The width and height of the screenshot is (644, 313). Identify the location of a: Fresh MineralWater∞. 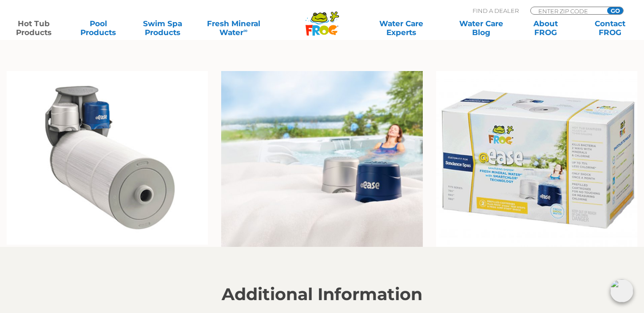
(233, 28).